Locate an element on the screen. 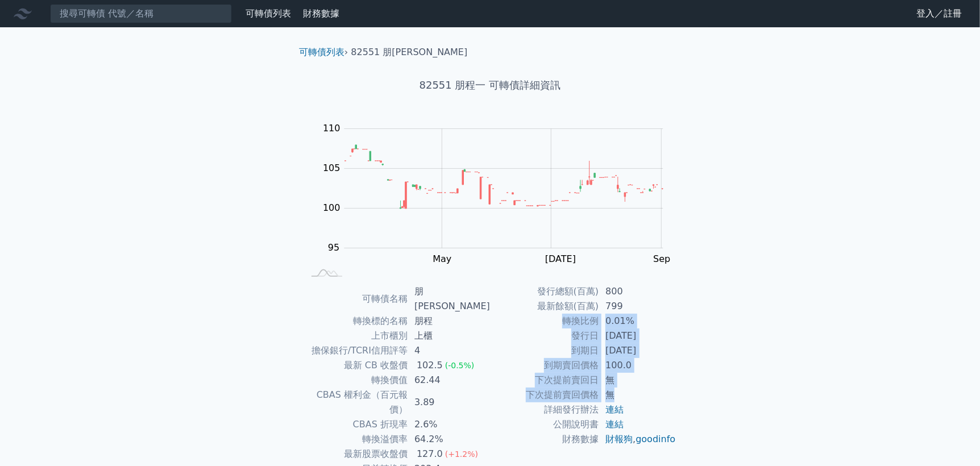 Image resolution: width=980 pixels, height=466 pixels. div: 102.5 is located at coordinates (430, 366).